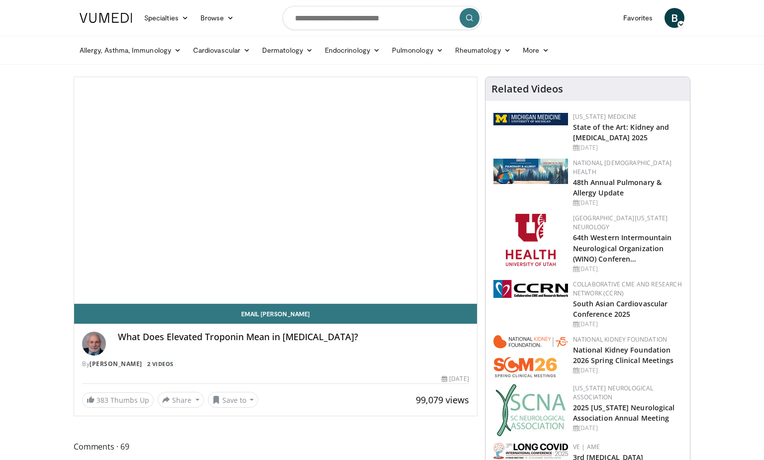  Describe the element at coordinates (536, 50) in the screenshot. I see `a: More` at that location.